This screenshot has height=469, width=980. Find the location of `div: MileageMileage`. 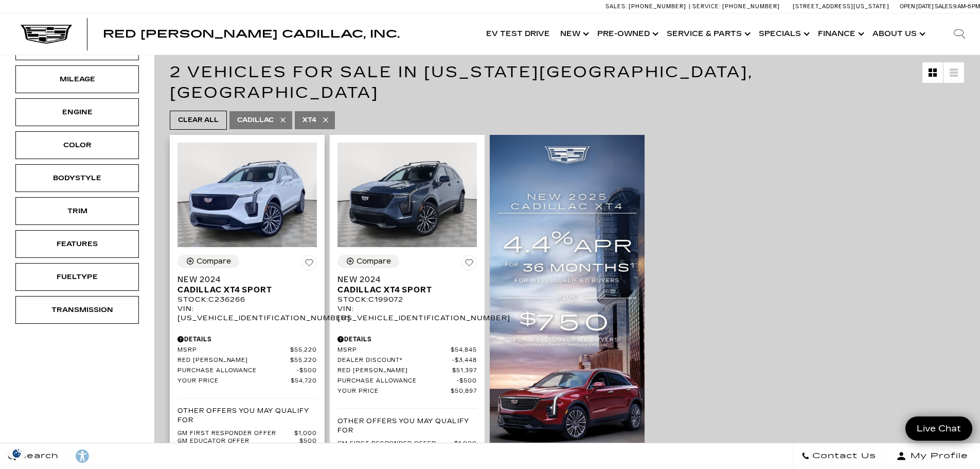

div: MileageMileage is located at coordinates (77, 80).